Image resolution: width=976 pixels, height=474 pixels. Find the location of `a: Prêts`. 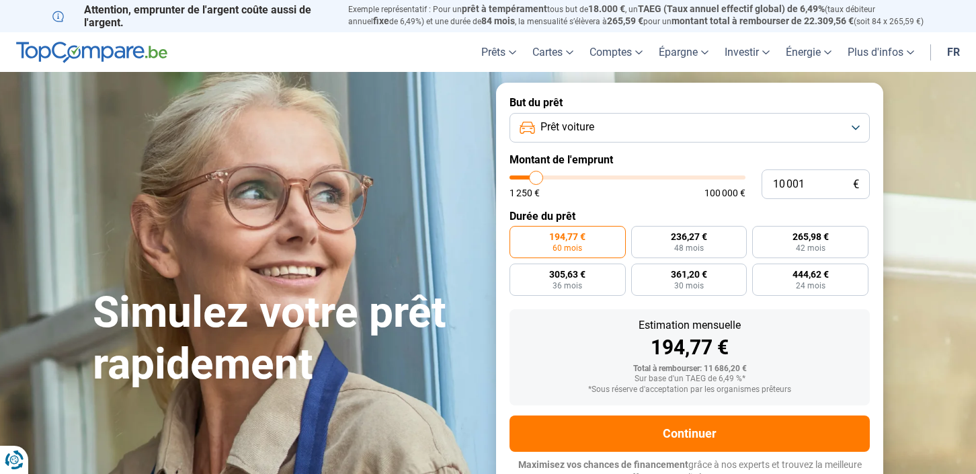

a: Prêts is located at coordinates (499, 52).